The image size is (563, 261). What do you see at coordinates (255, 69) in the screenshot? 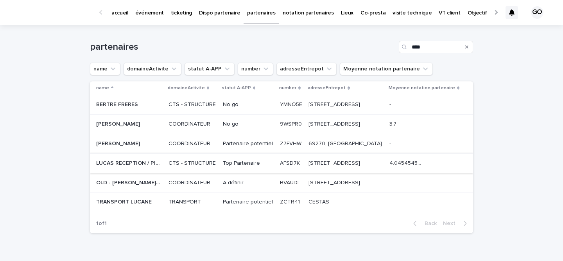
I see `button: number` at bounding box center [255, 69].